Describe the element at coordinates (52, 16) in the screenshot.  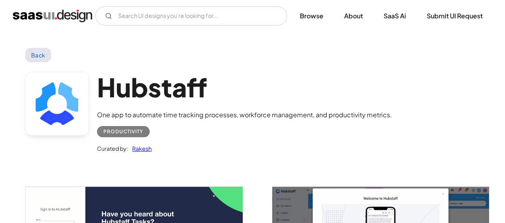
I see `a: home` at that location.